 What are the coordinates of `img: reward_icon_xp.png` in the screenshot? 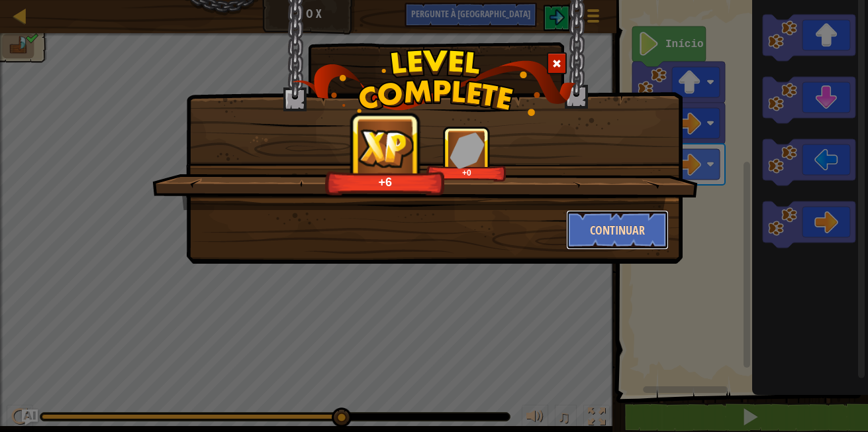 It's located at (385, 147).